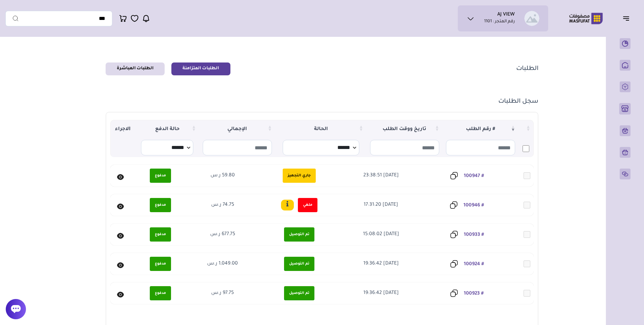 This screenshot has width=644, height=325. What do you see at coordinates (586, 18) in the screenshot?
I see `img: Logo` at bounding box center [586, 18].